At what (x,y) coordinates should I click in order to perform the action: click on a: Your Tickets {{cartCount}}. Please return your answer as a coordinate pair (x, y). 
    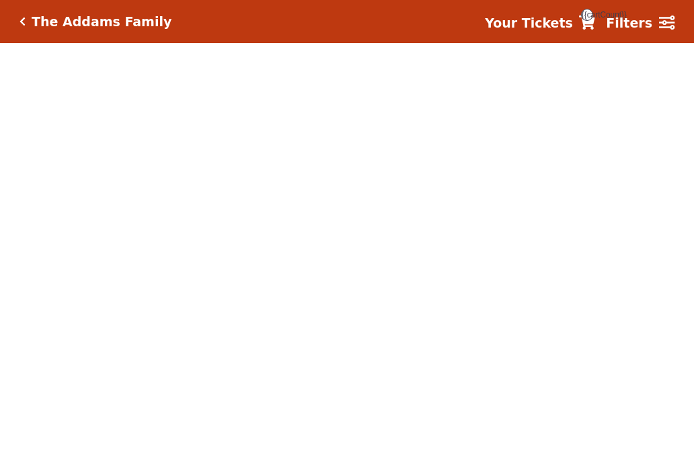
    Looking at the image, I should click on (540, 23).